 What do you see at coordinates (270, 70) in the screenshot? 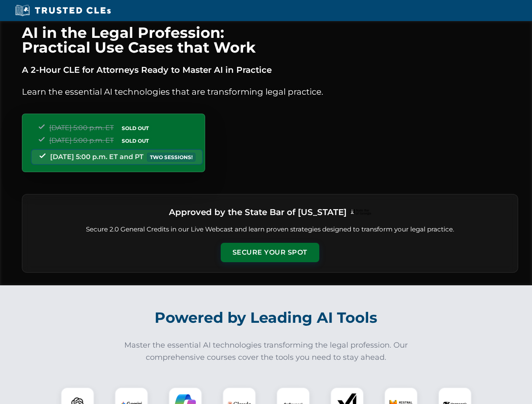
I see `p: A 2-Hour CLE for Attorneys Ready to Master AI in Practice` at bounding box center [270, 70].